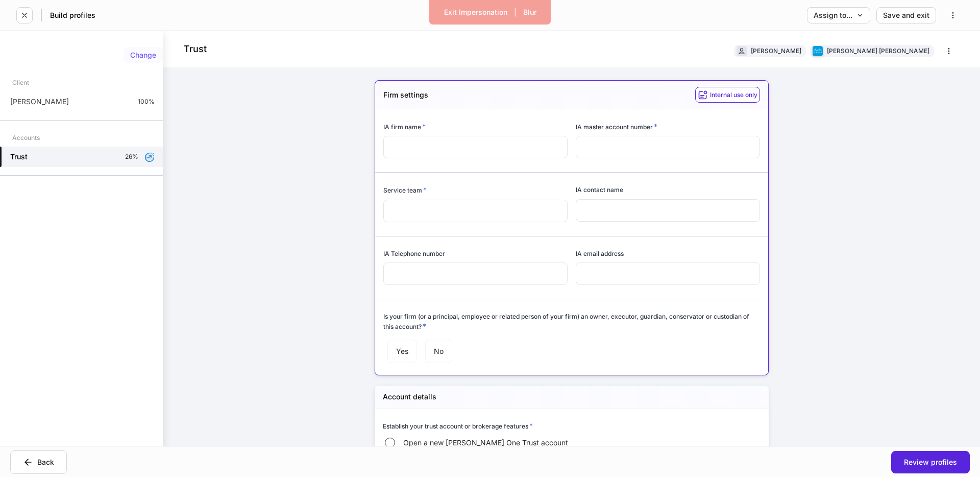  I want to click on div: Exit Impersonation, so click(476, 12).